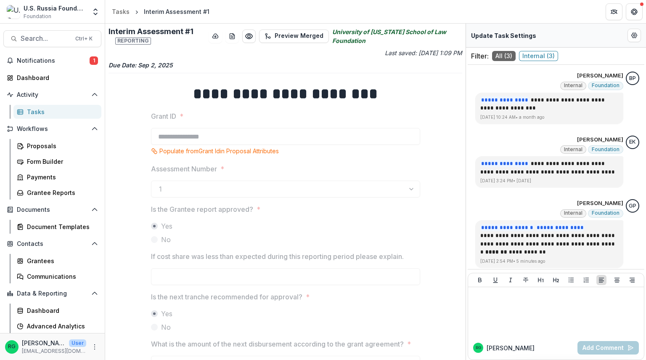 The image size is (646, 360). Describe the element at coordinates (61, 276) in the screenshot. I see `div: Communications` at that location.